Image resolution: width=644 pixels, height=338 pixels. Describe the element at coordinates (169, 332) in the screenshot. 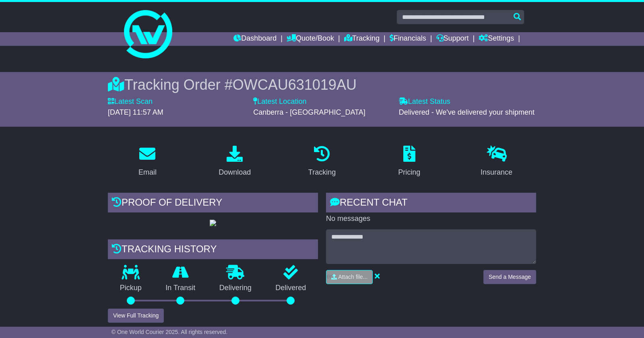

I see `span: © One World Courier 2025. All rights reserved.` at that location.